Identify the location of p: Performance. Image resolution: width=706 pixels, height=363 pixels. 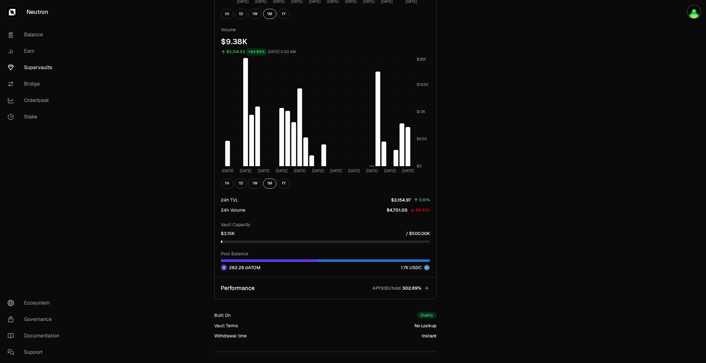
(238, 288).